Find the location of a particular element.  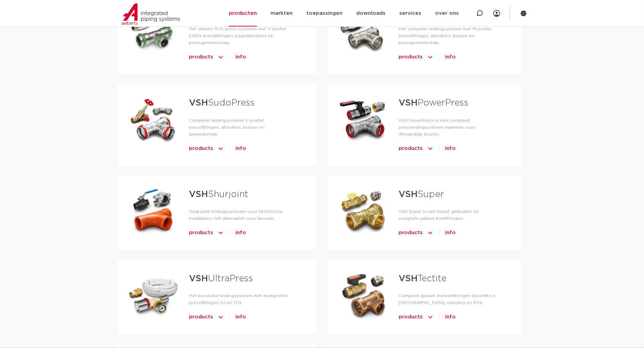

p: VSH Super is het meest gebruikte en complete pakket knelfittingen. is located at coordinates (448, 215).